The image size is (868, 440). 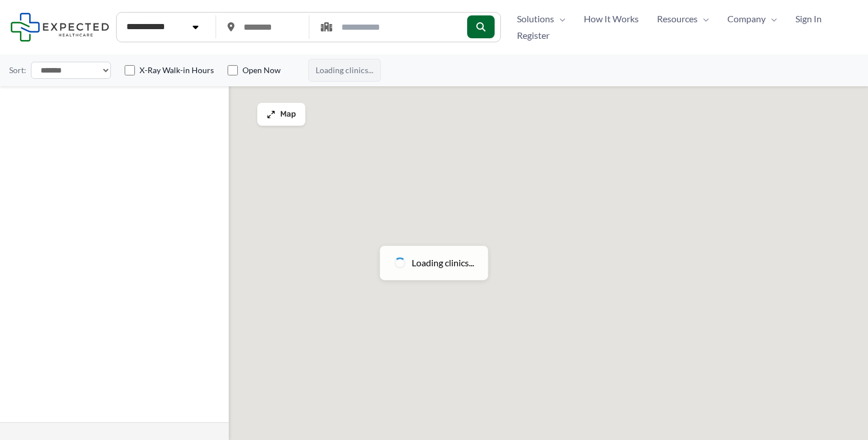 I want to click on span: Map, so click(x=288, y=114).